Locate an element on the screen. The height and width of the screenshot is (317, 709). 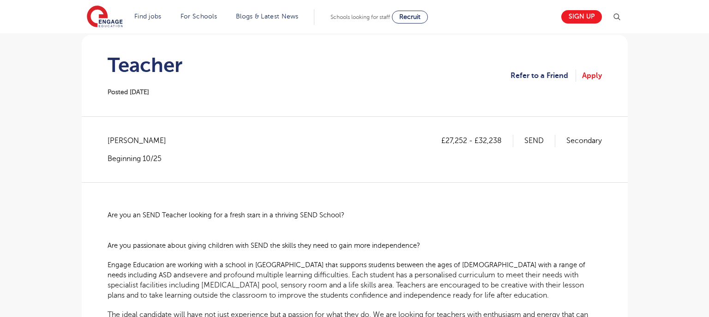
img: Engage Education is located at coordinates (105, 17).